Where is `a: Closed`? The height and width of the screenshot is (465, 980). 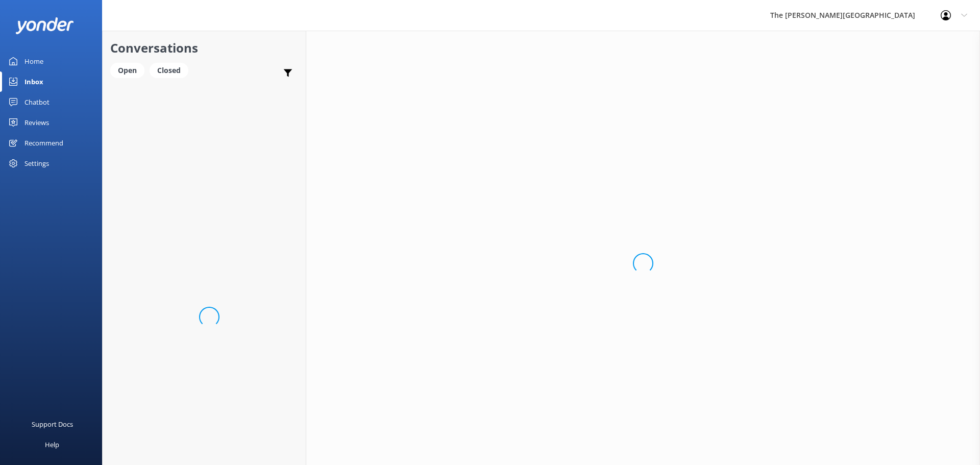
a: Closed is located at coordinates (172, 70).